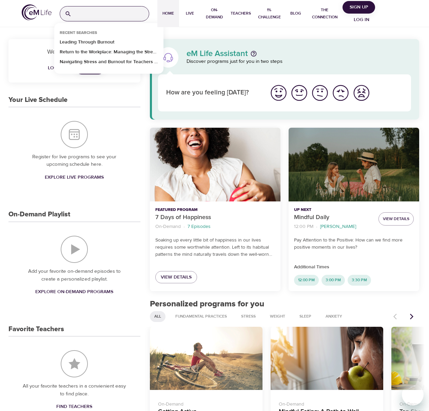 This screenshot has width=429, height=411. Describe the element at coordinates (359, 7) in the screenshot. I see `button: Sign Up` at that location.